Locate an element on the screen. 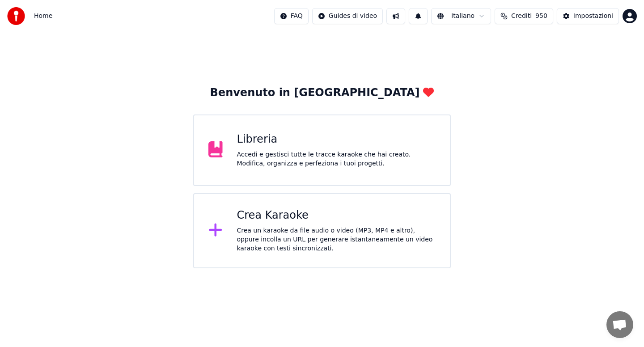 This screenshot has height=347, width=644. button: Guides di video is located at coordinates (348, 16).